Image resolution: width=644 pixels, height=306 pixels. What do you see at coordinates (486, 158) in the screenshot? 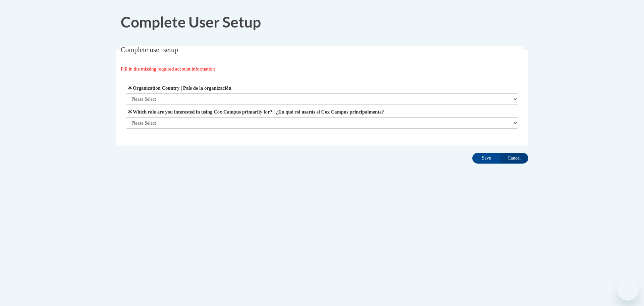
I see `input: Save` at bounding box center [486, 158].